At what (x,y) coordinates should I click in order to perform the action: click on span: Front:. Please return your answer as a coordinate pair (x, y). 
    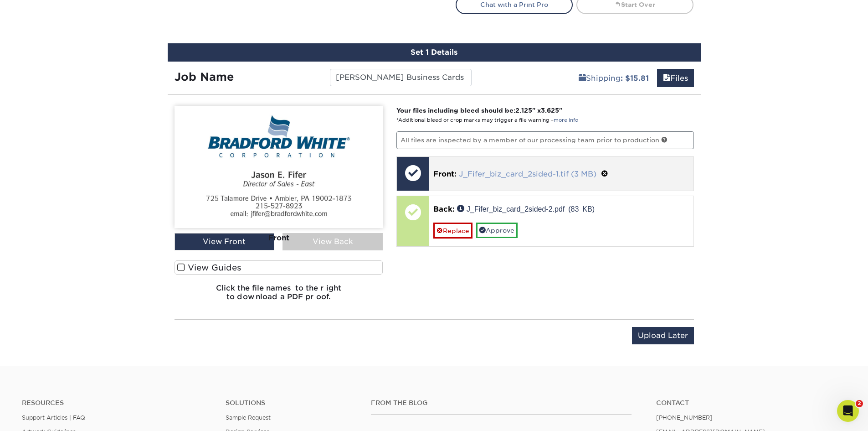
    Looking at the image, I should click on (445, 173).